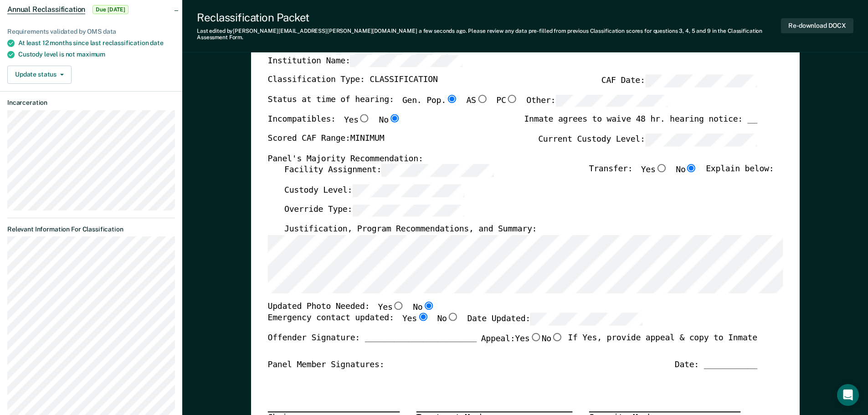 This screenshot has width=868, height=415. I want to click on input: Override Type:, so click(408, 210).